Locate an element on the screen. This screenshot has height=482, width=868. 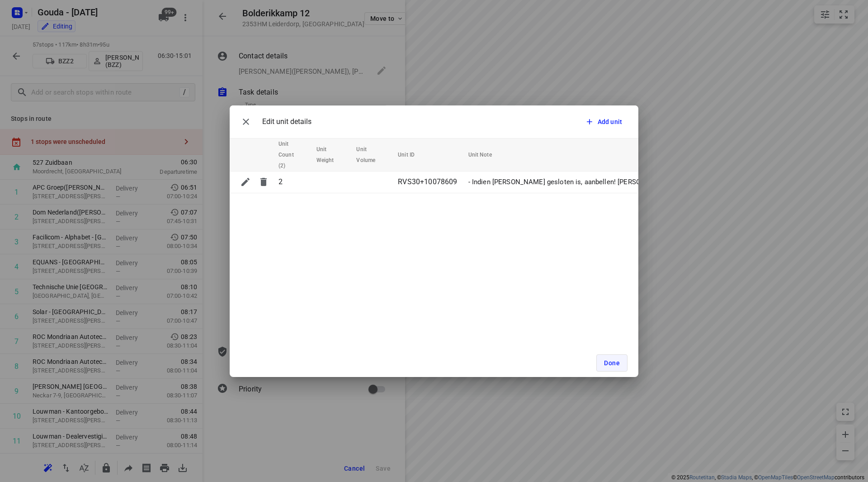
td: RVS30+10078609 is located at coordinates (429, 182).